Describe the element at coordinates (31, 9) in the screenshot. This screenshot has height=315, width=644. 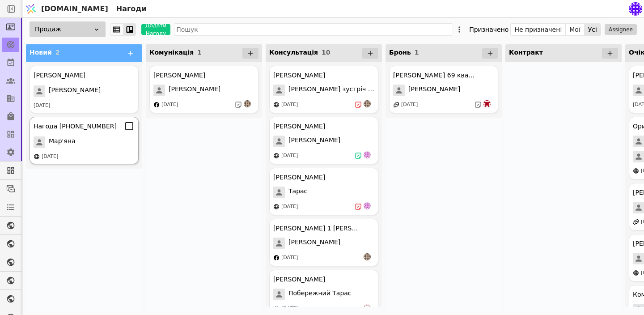
I see `img: Logo` at that location.